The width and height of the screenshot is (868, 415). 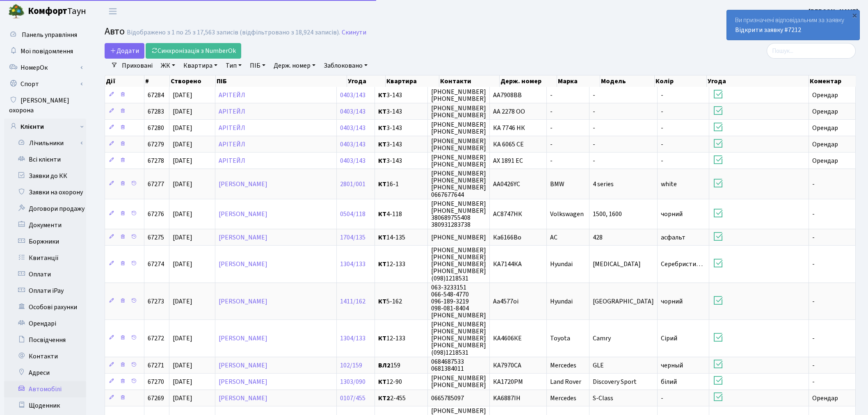 I want to click on b: Комфорт, so click(x=48, y=11).